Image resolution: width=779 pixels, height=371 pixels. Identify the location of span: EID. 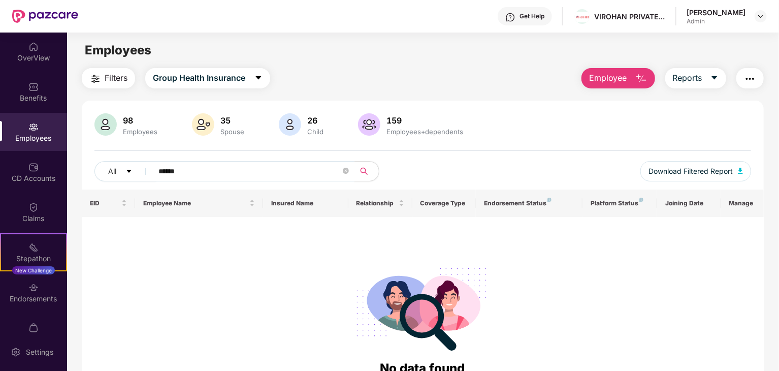
(105, 203).